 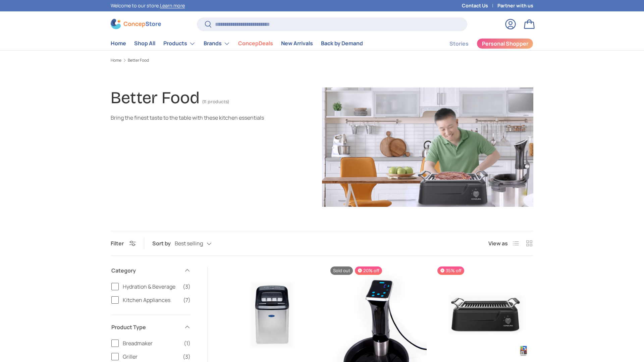 I want to click on summary: Products, so click(x=179, y=44).